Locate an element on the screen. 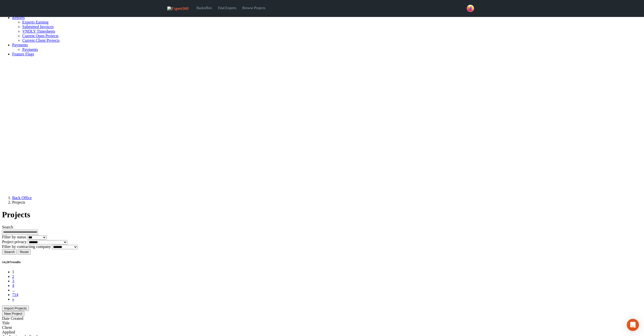 The height and width of the screenshot is (336, 644). label: Filter by contracting company is located at coordinates (26, 247).